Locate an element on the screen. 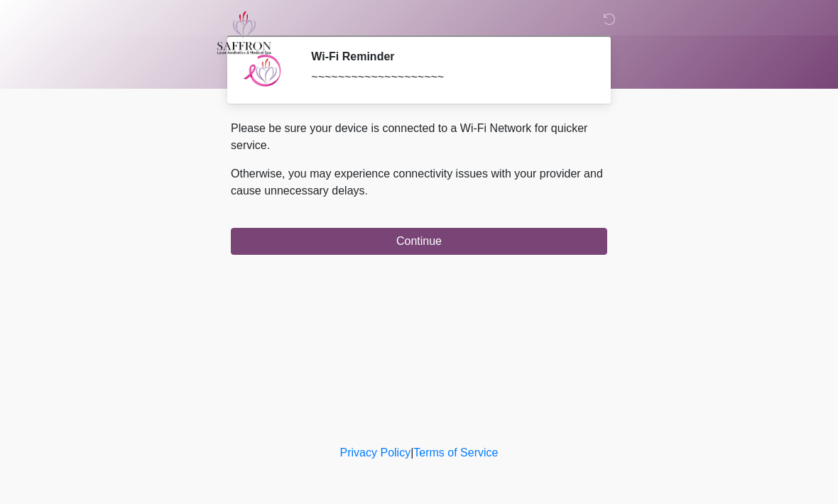 The height and width of the screenshot is (504, 838). p: Please be sure your device is connected to a Wi-Fi Network for quicker service. is located at coordinates (419, 137).